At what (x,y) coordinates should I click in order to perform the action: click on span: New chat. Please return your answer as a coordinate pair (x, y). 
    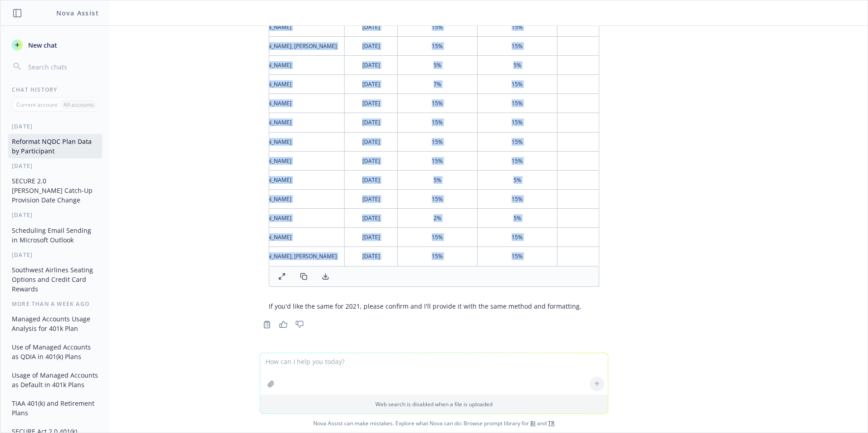
    Looking at the image, I should click on (42, 45).